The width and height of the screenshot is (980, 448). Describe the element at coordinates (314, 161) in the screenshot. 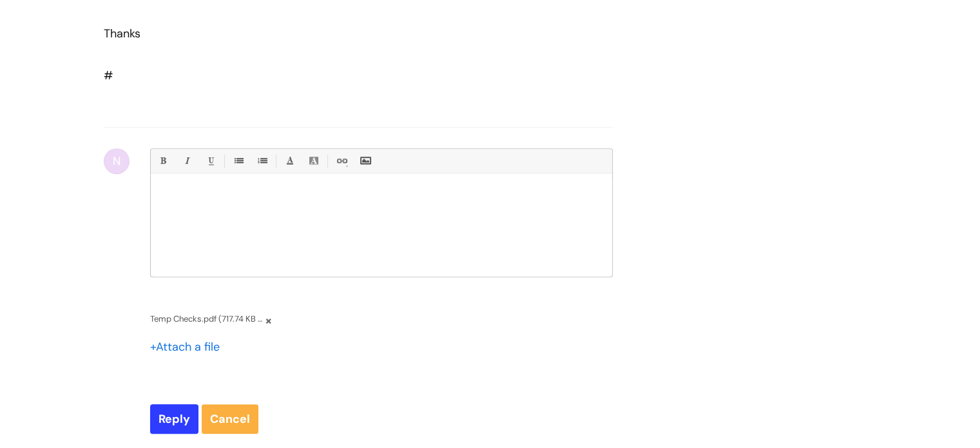

I see `a: Back Color` at that location.